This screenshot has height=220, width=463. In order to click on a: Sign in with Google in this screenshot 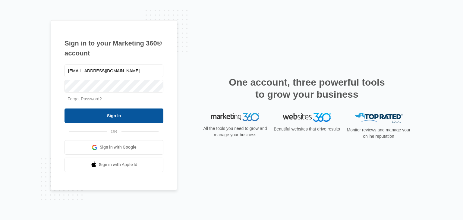, I will do `click(114, 147)`.